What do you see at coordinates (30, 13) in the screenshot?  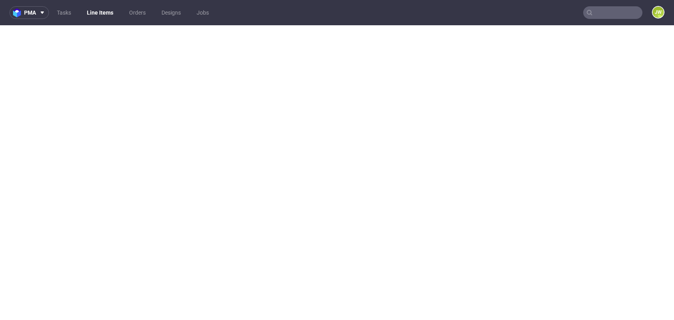 I see `span: pma` at bounding box center [30, 13].